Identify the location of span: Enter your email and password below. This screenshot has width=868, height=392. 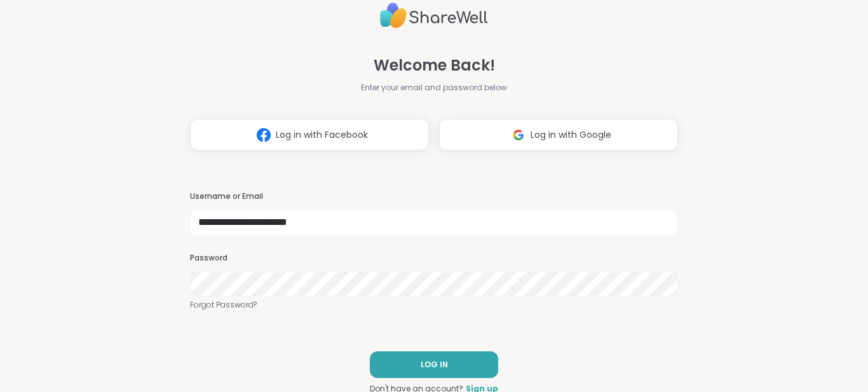
(434, 87).